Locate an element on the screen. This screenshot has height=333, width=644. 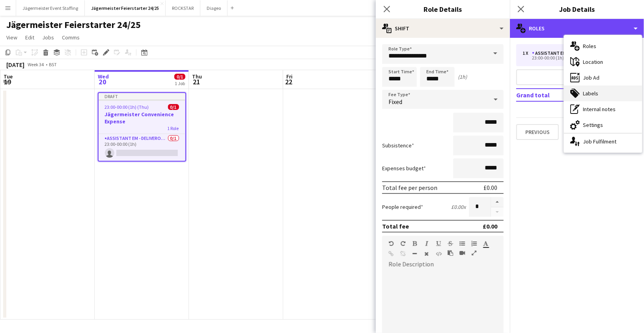
div: Labels is located at coordinates (603, 94).